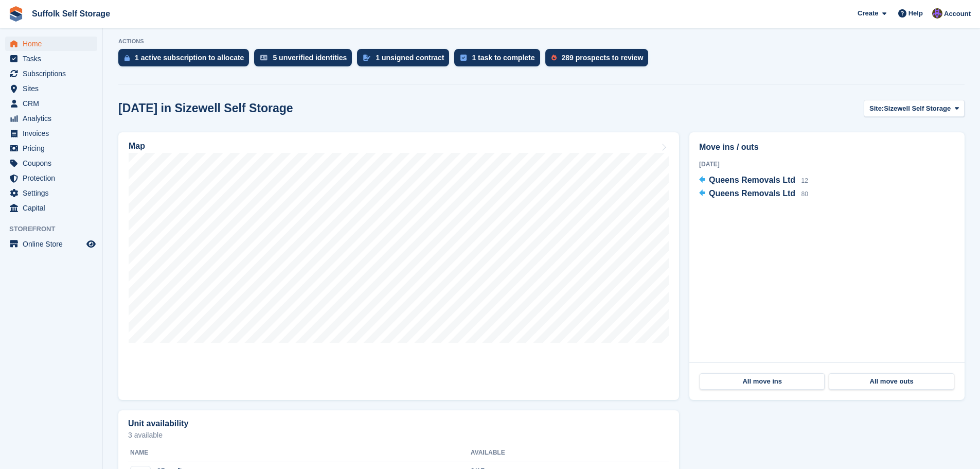 This screenshot has height=469, width=980. I want to click on span: 12, so click(804, 181).